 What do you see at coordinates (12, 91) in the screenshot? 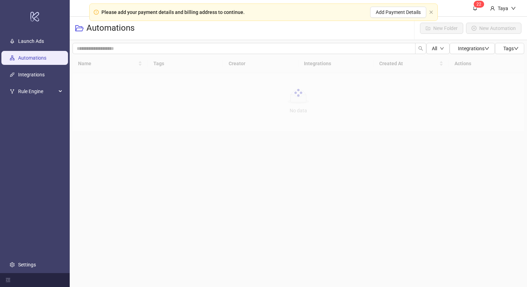
I see `span: fork` at bounding box center [12, 91].